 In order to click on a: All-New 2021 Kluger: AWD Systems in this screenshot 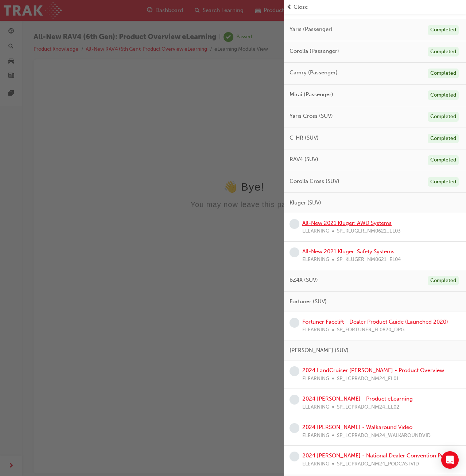, I will do `click(347, 223)`.